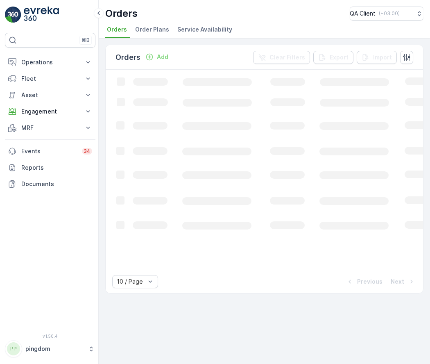 The width and height of the screenshot is (430, 364). I want to click on a: Reports, so click(50, 167).